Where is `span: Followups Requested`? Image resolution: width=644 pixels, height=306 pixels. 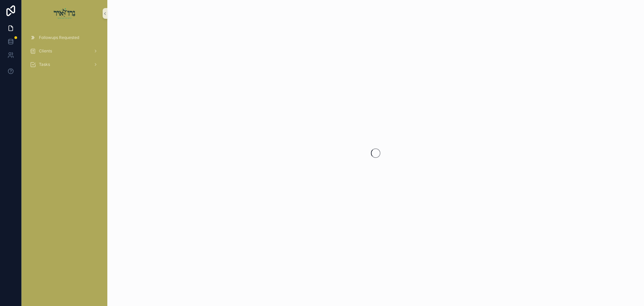 span: Followups Requested is located at coordinates (59, 38).